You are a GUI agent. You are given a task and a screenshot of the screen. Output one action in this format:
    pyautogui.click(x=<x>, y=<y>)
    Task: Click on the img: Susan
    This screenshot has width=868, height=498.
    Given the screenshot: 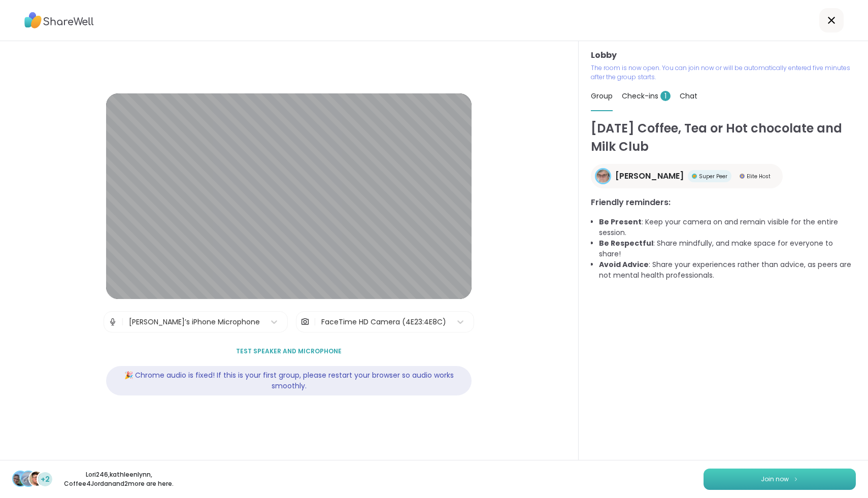 What is the action you would take?
    pyautogui.click(x=603, y=176)
    